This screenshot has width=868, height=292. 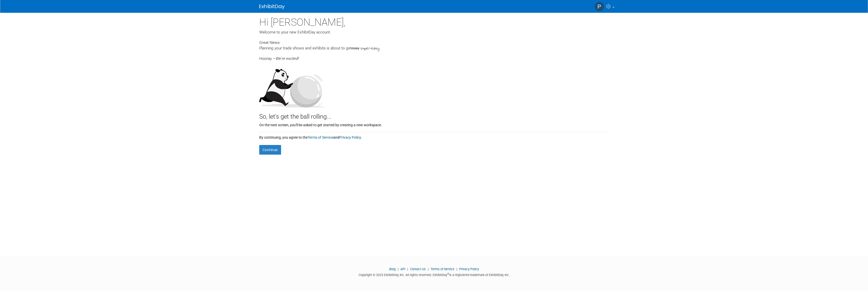 I want to click on div: On the next screen, you'll be asked to get started by creating a new workspace., so click(x=434, y=124).